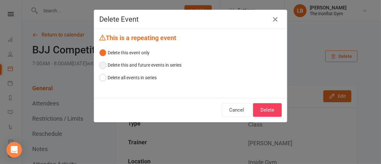 This screenshot has height=164, width=381. I want to click on div: Open Intercom Messenger, so click(14, 149).